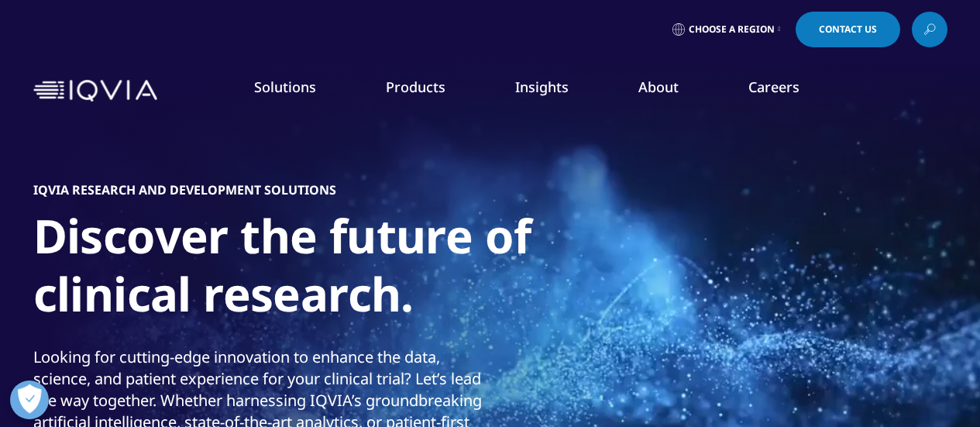 The width and height of the screenshot is (980, 427). What do you see at coordinates (732, 30) in the screenshot?
I see `span: Choose a Region` at bounding box center [732, 30].